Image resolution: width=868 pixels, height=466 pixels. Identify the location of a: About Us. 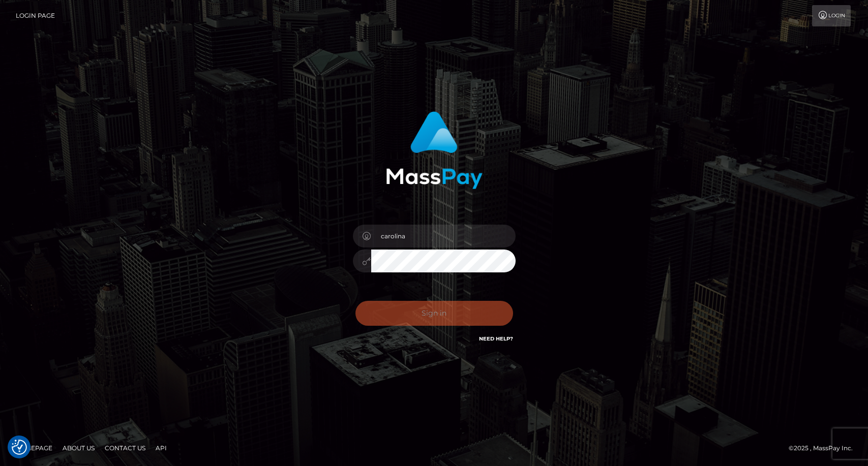
(79, 448).